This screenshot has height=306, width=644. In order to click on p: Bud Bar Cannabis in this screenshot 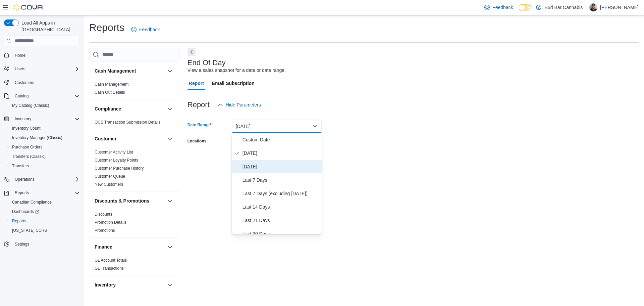, I will do `click(564, 7)`.